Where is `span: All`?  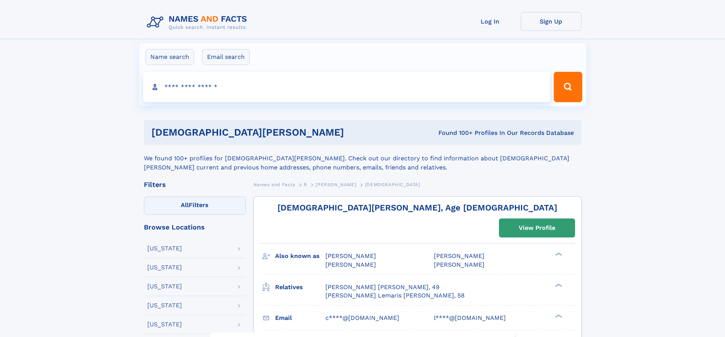 span: All is located at coordinates (185, 205).